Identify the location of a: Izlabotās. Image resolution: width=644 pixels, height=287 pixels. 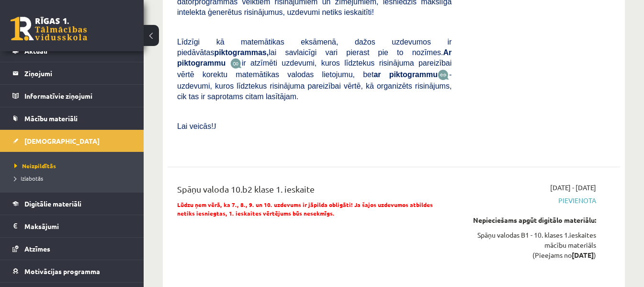
(74, 178).